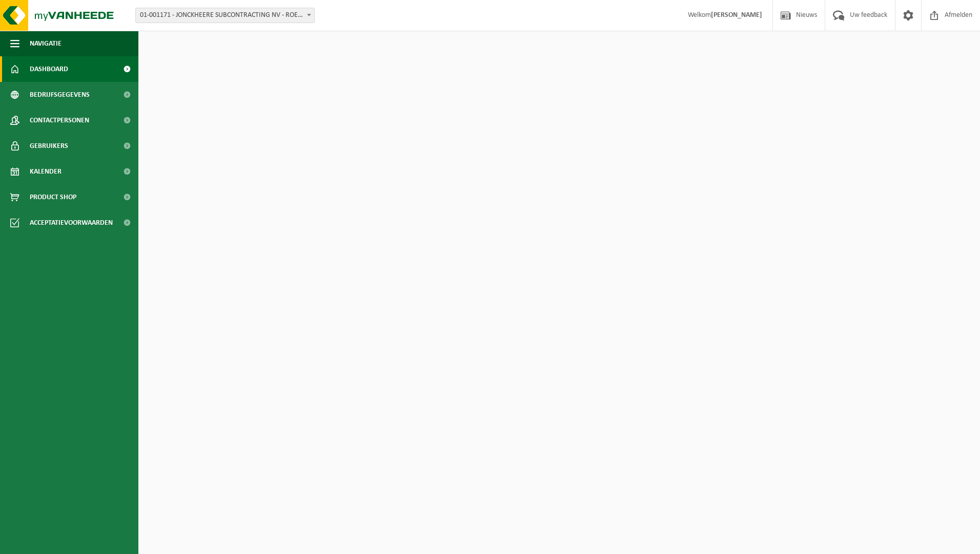 The width and height of the screenshot is (980, 554). What do you see at coordinates (46, 172) in the screenshot?
I see `span: Kalender` at bounding box center [46, 172].